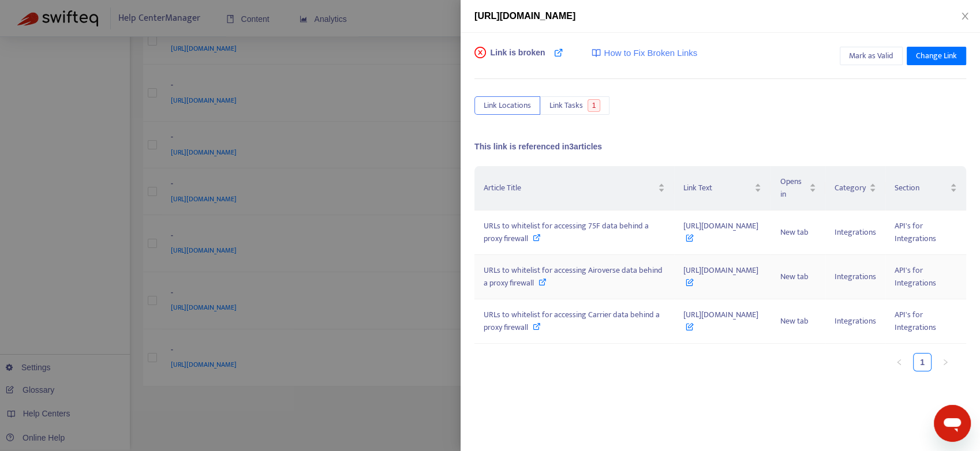 The height and width of the screenshot is (451, 980). Describe the element at coordinates (856, 188) in the screenshot. I see `th: Category` at that location.